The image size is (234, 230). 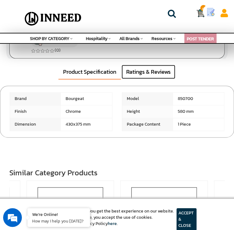 I want to click on span: Bourgeat, so click(x=86, y=99).